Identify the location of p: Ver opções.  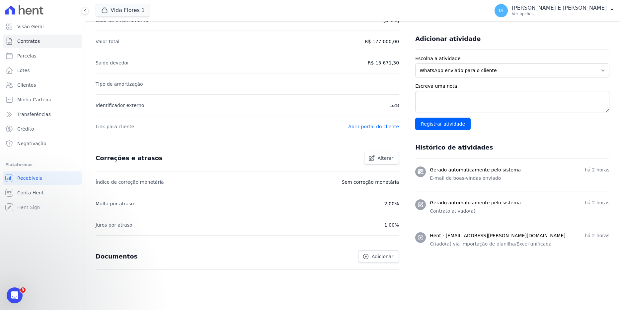
(559, 14).